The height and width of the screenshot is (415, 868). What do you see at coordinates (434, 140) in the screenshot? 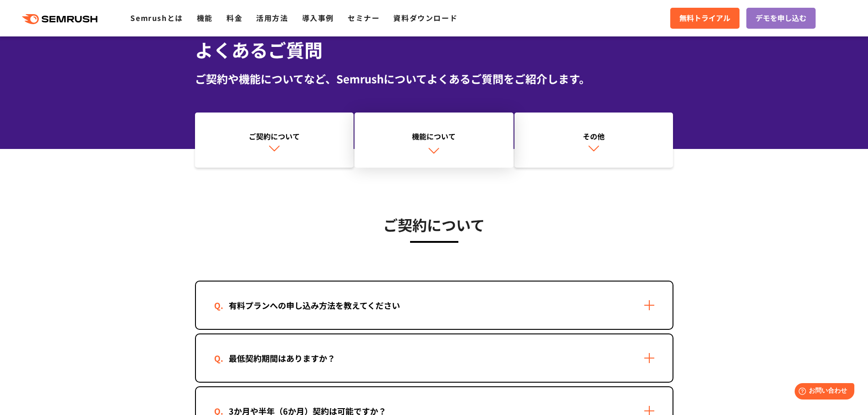
I see `a: 機能について` at bounding box center [434, 140].